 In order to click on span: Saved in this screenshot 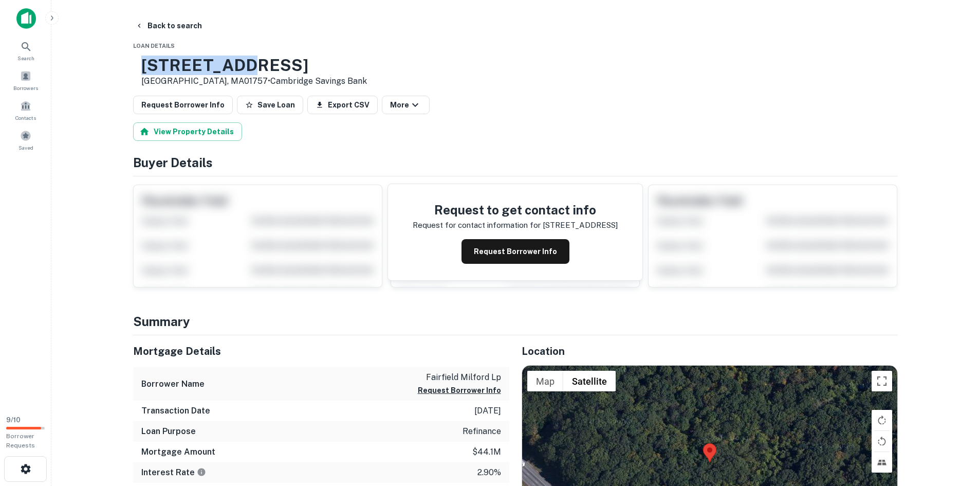, I will do `click(26, 147)`.